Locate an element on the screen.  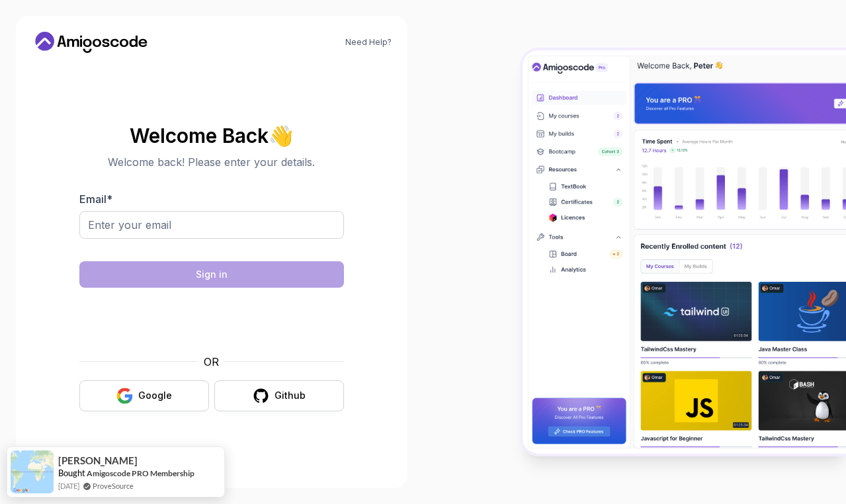
a: Amigoscode PRO Membership is located at coordinates (140, 474).